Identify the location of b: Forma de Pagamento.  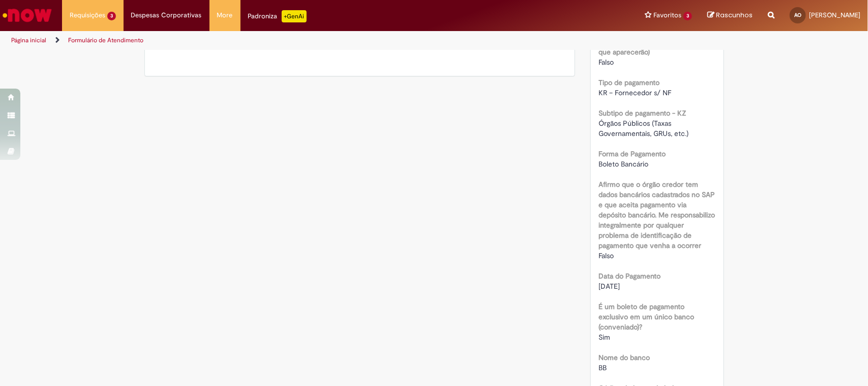
(632, 154).